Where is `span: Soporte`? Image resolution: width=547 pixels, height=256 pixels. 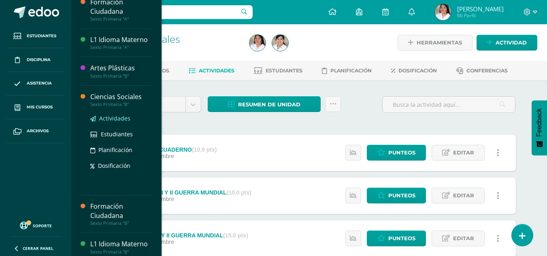
span: Soporte is located at coordinates (42, 226).